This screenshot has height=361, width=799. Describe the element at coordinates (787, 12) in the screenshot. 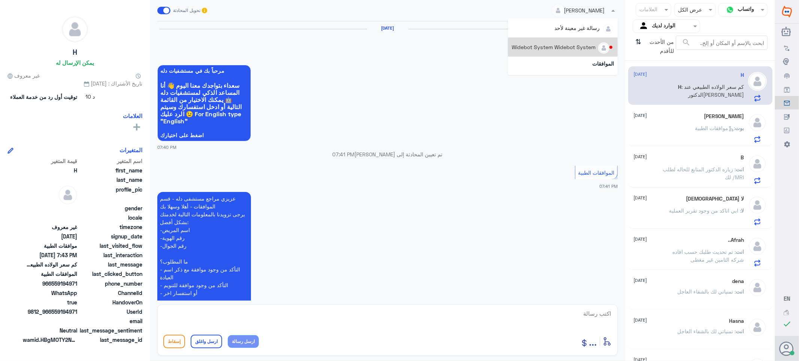

I see `img: Widebot Logo` at that location.